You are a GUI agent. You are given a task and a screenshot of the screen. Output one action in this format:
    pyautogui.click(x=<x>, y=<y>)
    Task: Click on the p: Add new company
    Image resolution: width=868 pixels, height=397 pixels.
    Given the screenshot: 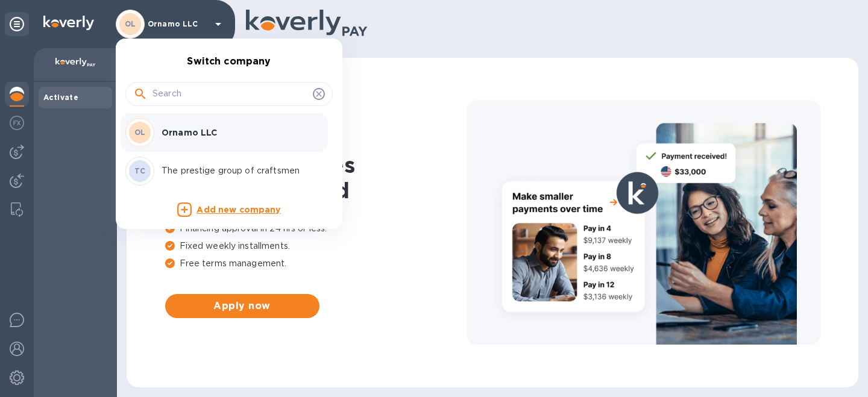 What is the action you would take?
    pyautogui.click(x=238, y=210)
    